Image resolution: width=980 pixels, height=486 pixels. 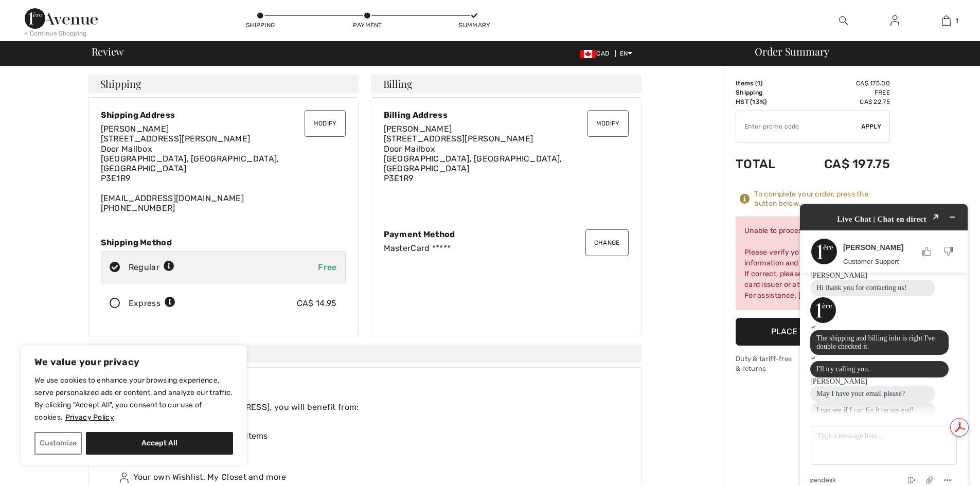 What do you see at coordinates (764, 84) in the screenshot?
I see `td: Items ( )` at bounding box center [764, 84].